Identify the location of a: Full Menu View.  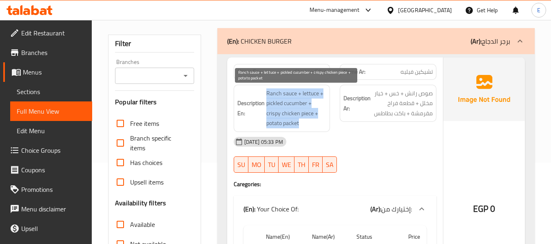
(51, 111).